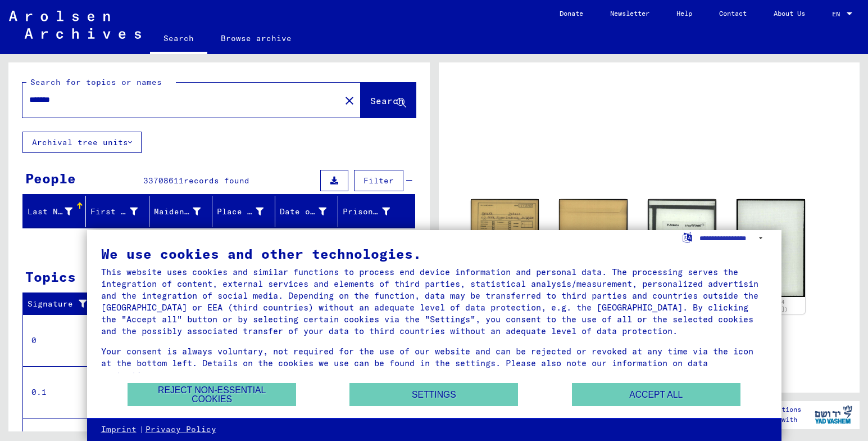  Describe the element at coordinates (833, 415) in the screenshot. I see `img: yv_logo.png` at that location.